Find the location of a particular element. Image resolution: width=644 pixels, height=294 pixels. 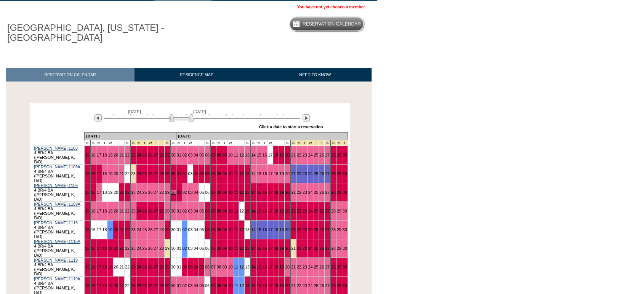

a: NEED TO KNOW is located at coordinates (315, 75).